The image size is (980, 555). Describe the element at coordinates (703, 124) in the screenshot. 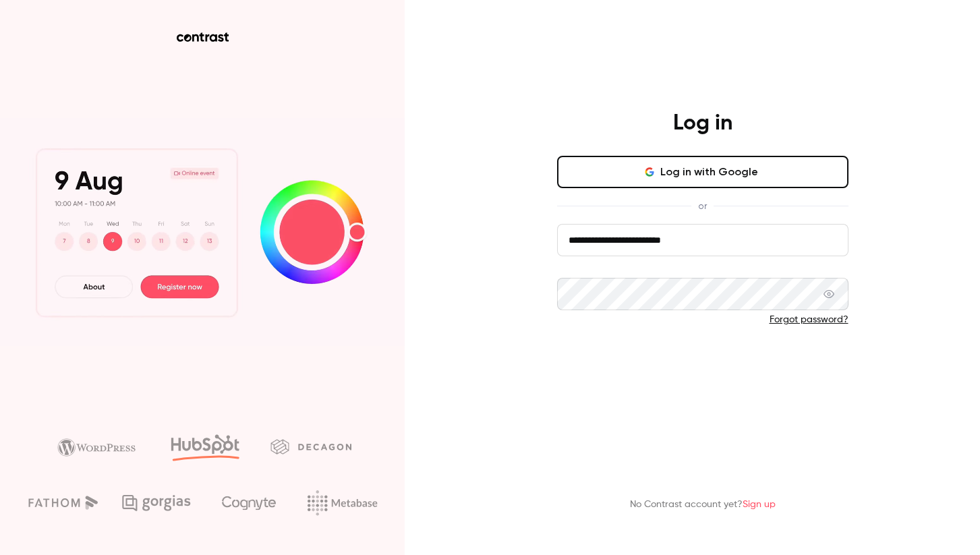

I see `h4: Log in` at that location.